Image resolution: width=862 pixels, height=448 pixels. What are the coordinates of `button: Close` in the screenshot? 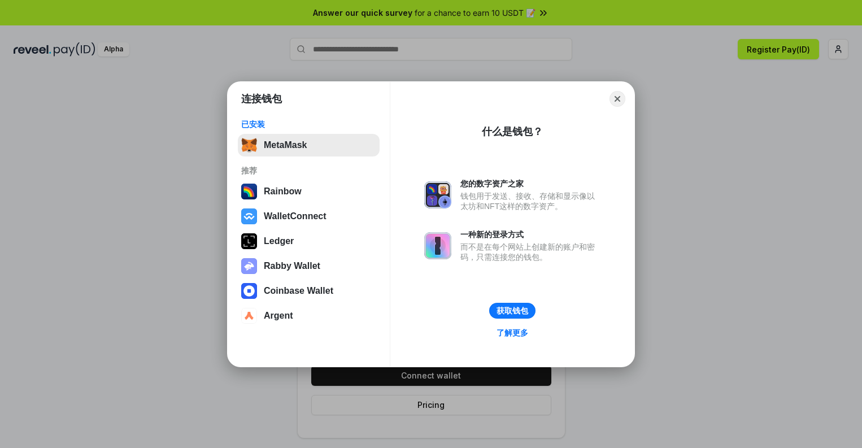 It's located at (618, 99).